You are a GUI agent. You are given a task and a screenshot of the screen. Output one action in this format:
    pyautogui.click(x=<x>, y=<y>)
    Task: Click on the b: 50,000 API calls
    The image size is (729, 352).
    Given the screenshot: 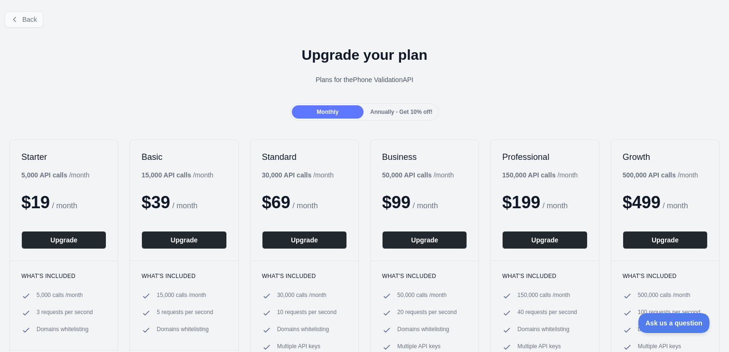 What is the action you would take?
    pyautogui.click(x=407, y=175)
    